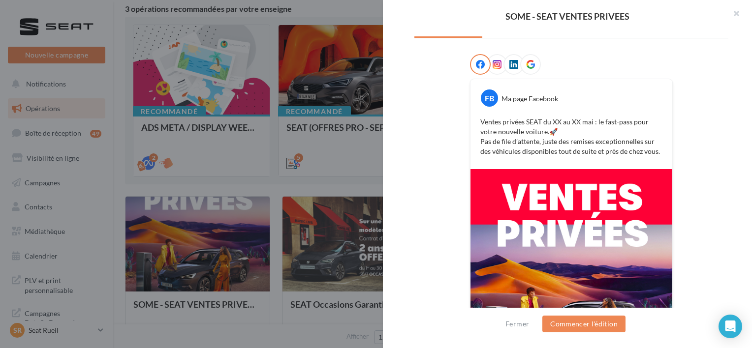 The height and width of the screenshot is (348, 752). Describe the element at coordinates (583, 324) in the screenshot. I see `button: Commencer l'édition` at that location.